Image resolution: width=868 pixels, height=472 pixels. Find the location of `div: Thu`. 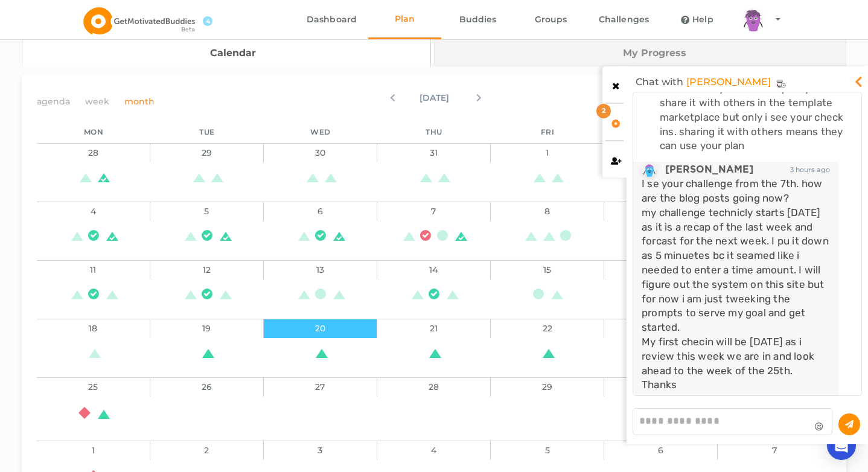

div: Thu is located at coordinates (434, 132).